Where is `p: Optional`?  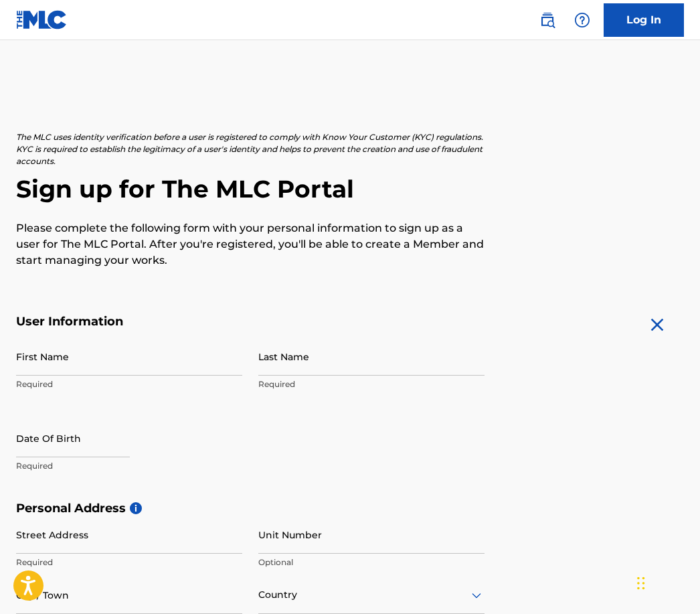 p: Optional is located at coordinates (372, 562).